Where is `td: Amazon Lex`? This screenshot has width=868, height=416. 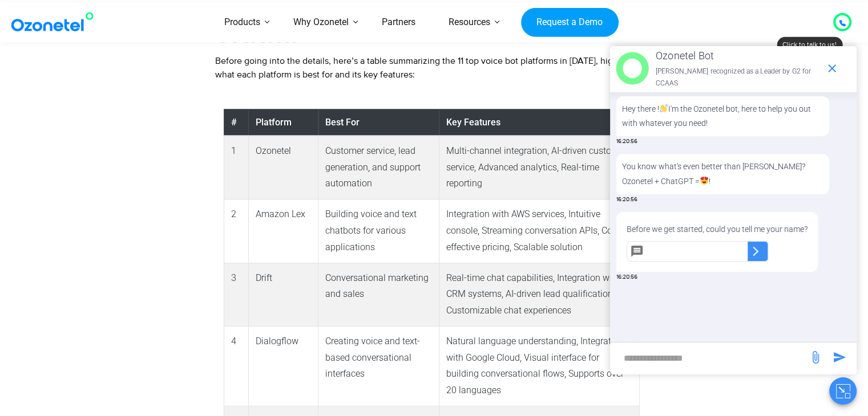 td: Amazon Lex is located at coordinates (283, 231).